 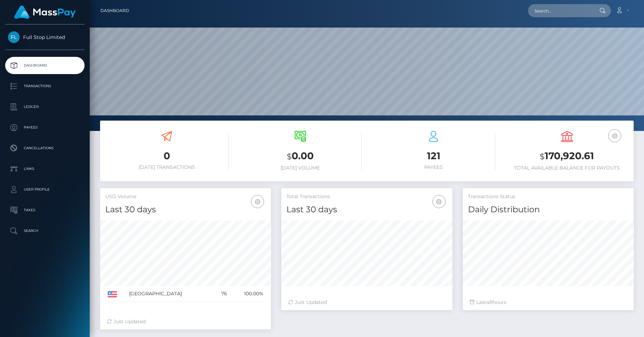 I want to click on img: US.png, so click(x=112, y=294).